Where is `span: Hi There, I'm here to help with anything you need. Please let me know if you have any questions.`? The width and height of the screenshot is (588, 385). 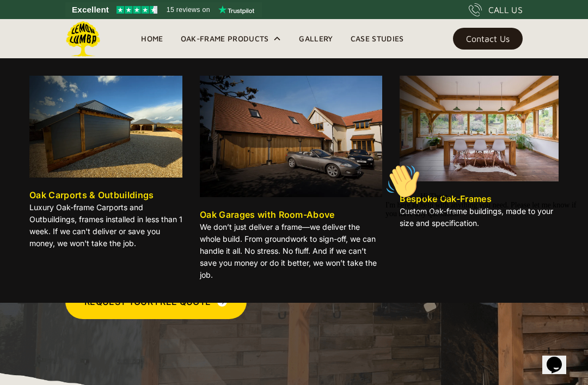
span: Hi There, I'm here to help with anything you need. Please let me know if you have any questions. is located at coordinates (100, 45).